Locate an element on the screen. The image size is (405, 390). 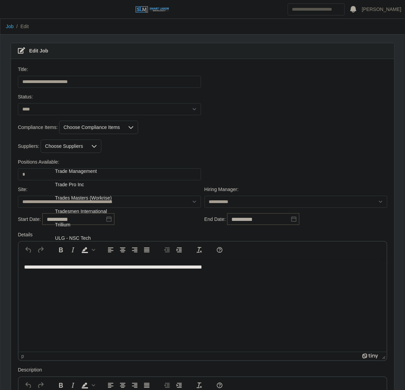
button: Help is located at coordinates (219, 250).